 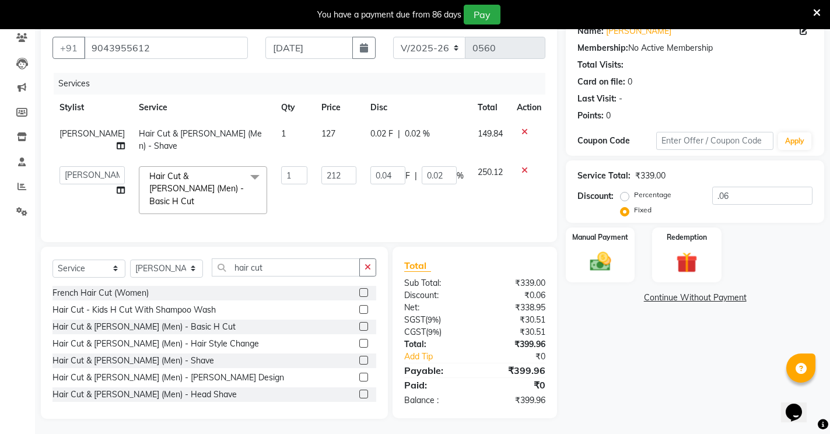 What do you see at coordinates (381, 134) in the screenshot?
I see `span: 0.02 F` at bounding box center [381, 134].